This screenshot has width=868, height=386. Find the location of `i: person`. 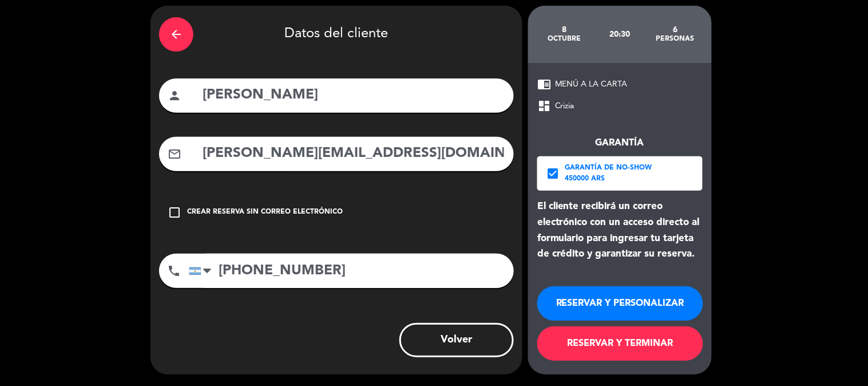

i: person is located at coordinates (175, 96).